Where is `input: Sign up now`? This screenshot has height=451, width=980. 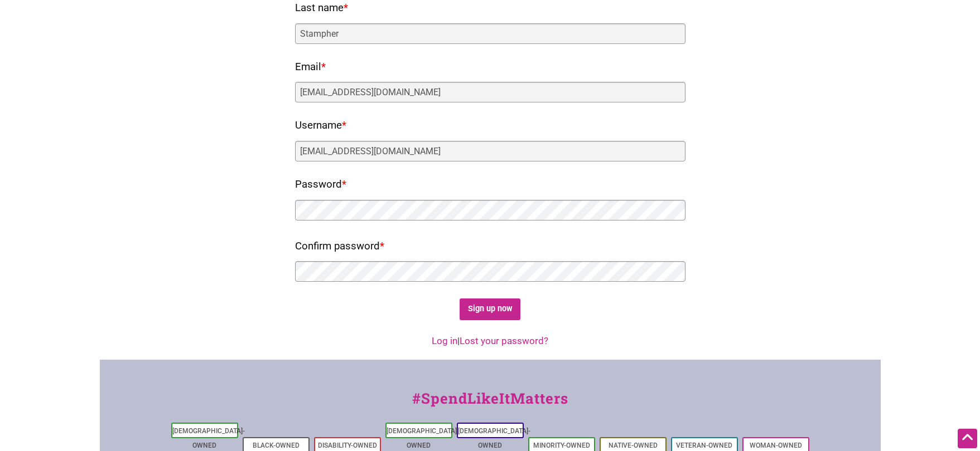 input: Sign up now is located at coordinates (489, 309).